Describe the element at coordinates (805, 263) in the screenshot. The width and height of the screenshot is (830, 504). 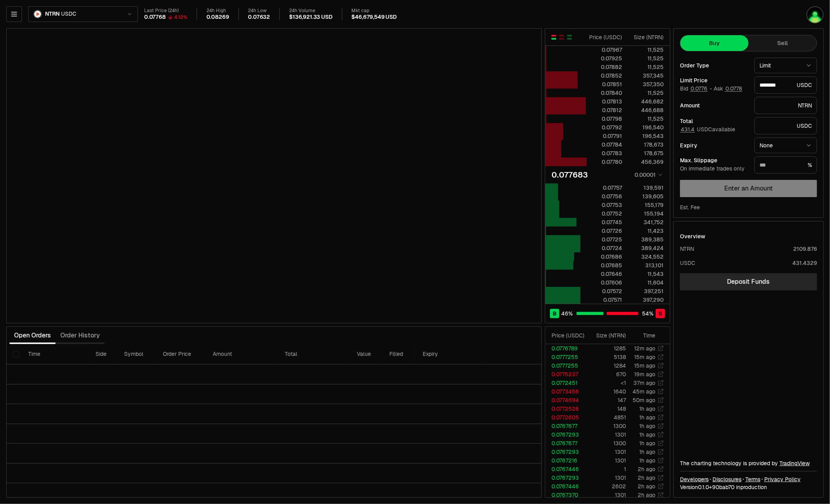
I see `div: 431.4329` at that location.